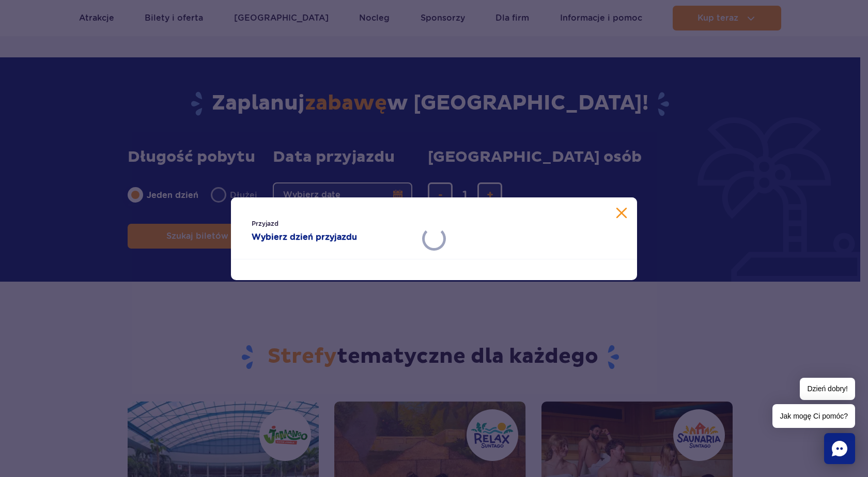 The height and width of the screenshot is (477, 868). Describe the element at coordinates (827, 389) in the screenshot. I see `span: Dzień dobry!` at that location.